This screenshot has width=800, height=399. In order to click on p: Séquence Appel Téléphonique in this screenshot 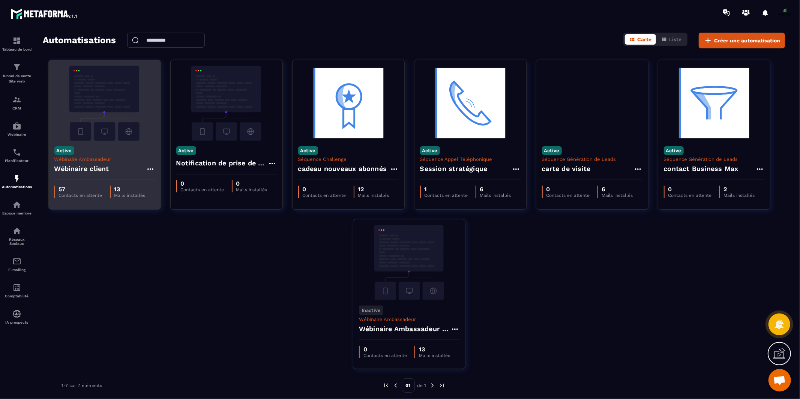, I will do `click(470, 159)`.